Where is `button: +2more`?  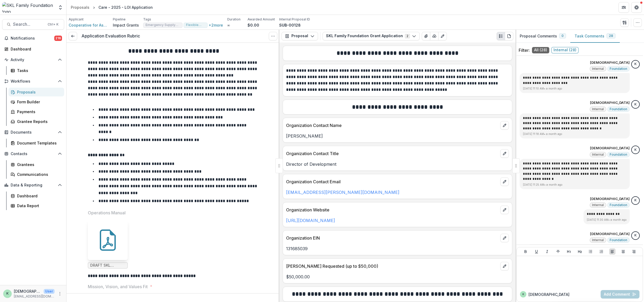
button: +2more is located at coordinates (216, 25).